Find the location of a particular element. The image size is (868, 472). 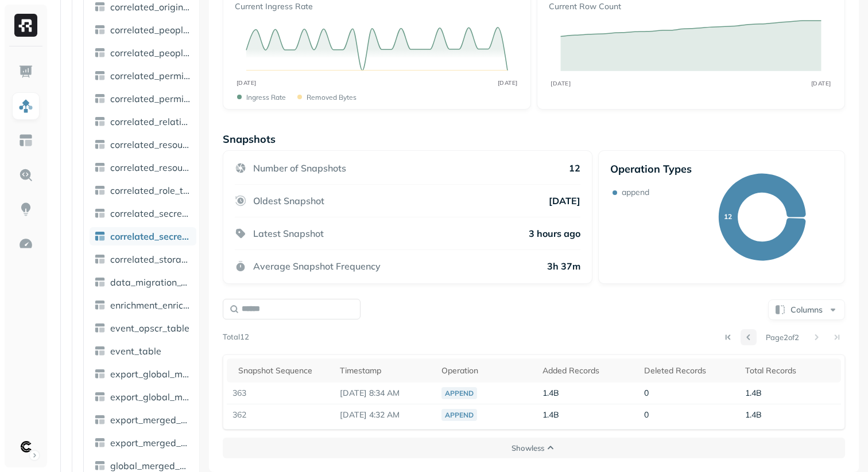

span: export_merged_merged_ip_details is located at coordinates (151, 420).